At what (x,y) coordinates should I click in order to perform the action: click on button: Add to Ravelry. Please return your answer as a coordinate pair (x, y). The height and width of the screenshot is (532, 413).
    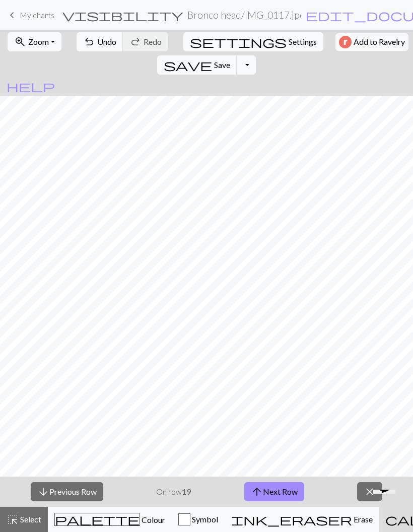
    Looking at the image, I should click on (371, 42).